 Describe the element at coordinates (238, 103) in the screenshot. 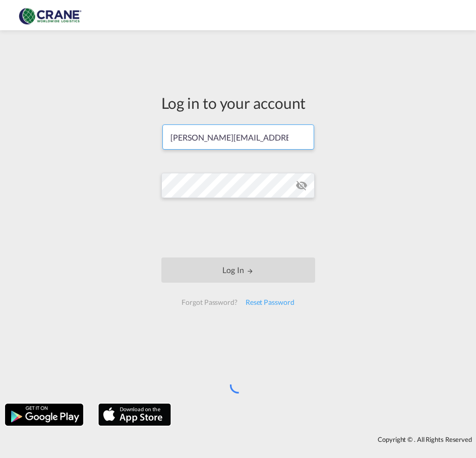

I see `div: Log in to your account` at that location.